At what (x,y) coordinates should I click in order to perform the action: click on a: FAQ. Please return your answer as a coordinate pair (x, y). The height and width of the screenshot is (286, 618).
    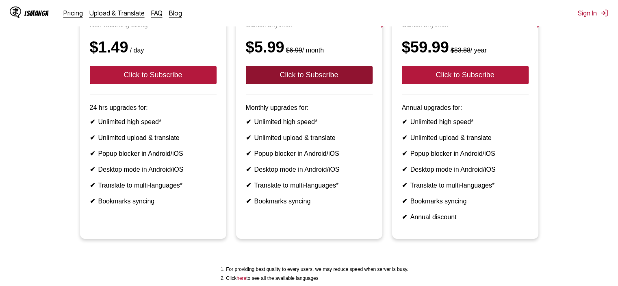
    Looking at the image, I should click on (157, 13).